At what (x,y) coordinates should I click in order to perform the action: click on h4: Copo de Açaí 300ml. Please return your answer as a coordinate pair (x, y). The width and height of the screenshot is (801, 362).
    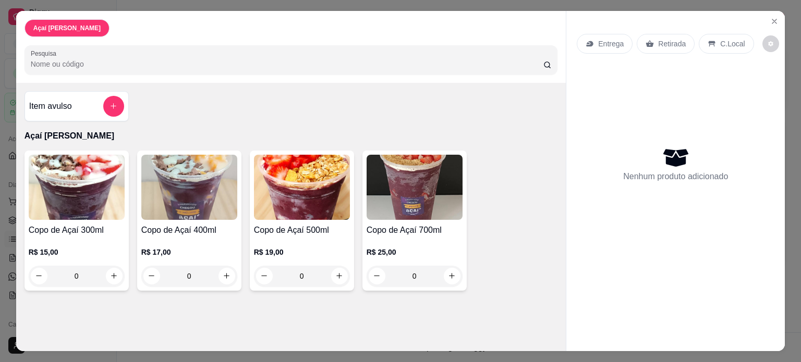
    Looking at the image, I should click on (77, 230).